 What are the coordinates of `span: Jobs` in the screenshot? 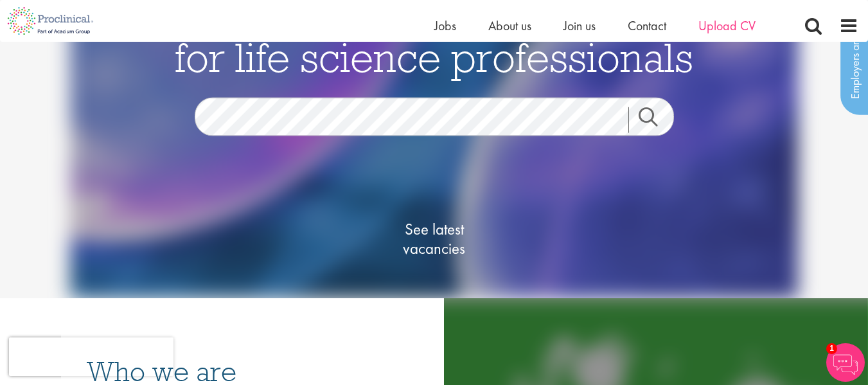 It's located at (446, 26).